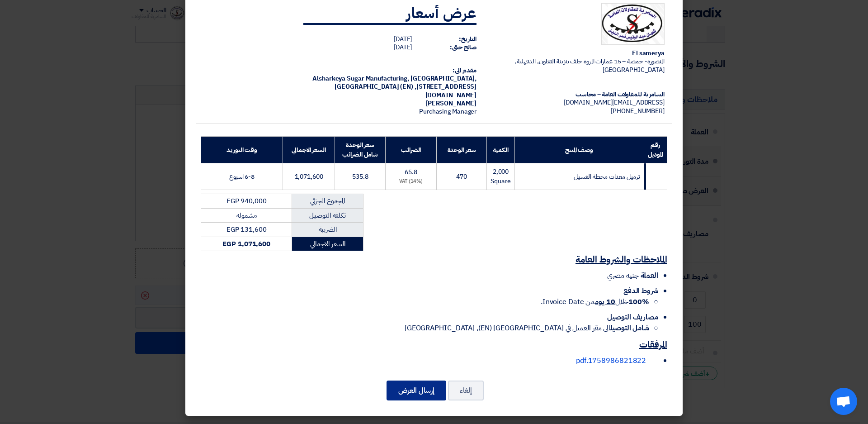  I want to click on div: El samerya, so click(578, 53).